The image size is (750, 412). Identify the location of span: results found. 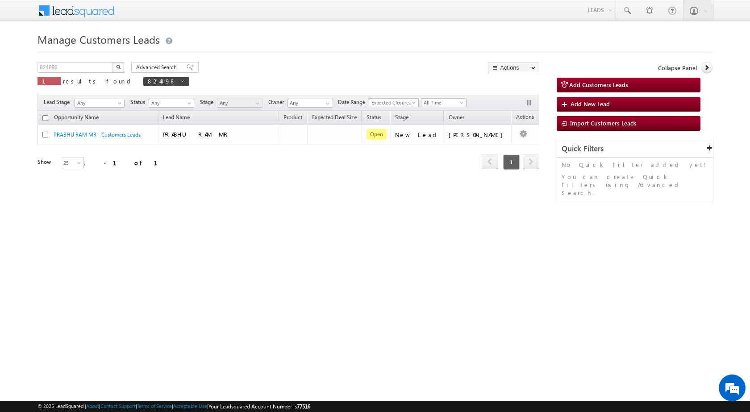
(98, 81).